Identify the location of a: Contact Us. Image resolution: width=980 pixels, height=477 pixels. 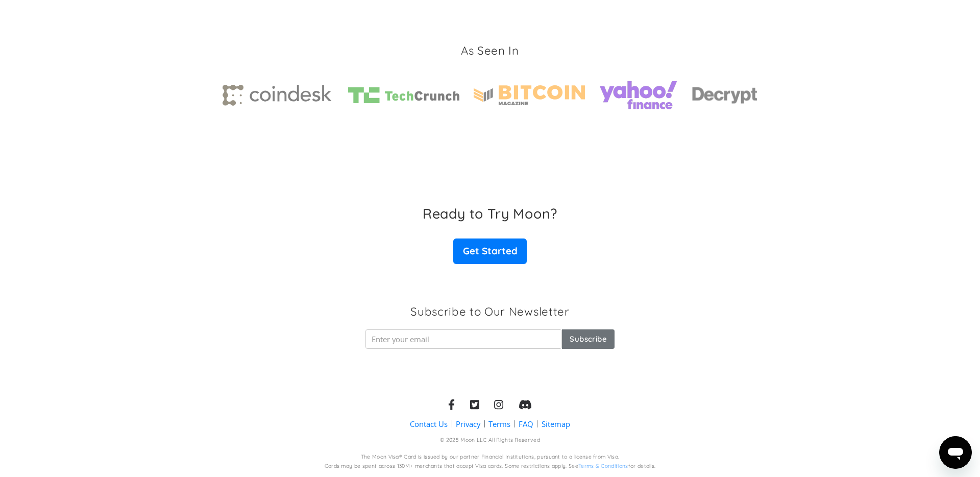
(429, 424).